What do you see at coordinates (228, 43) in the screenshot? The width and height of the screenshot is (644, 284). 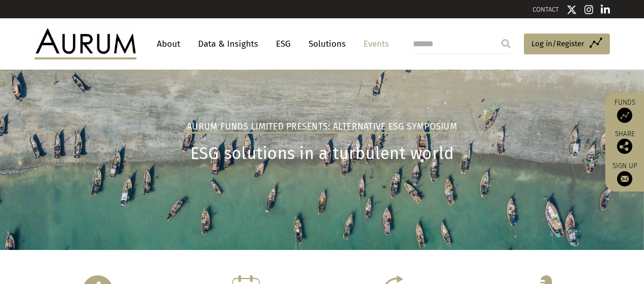 I see `a: Data & Insights` at bounding box center [228, 43].